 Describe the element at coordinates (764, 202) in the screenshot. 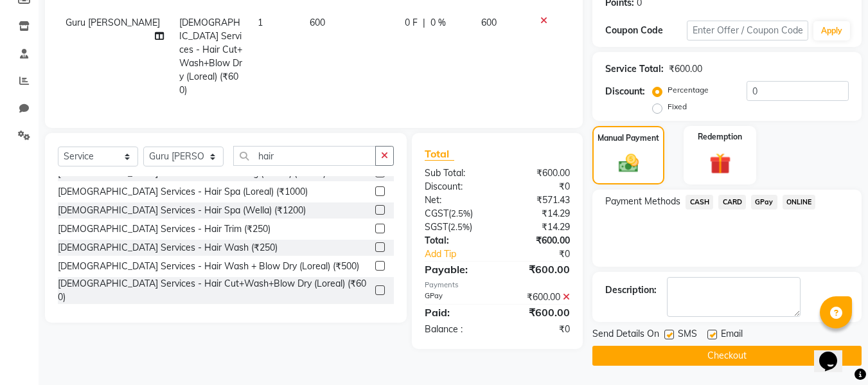

I see `span: GPay` at that location.